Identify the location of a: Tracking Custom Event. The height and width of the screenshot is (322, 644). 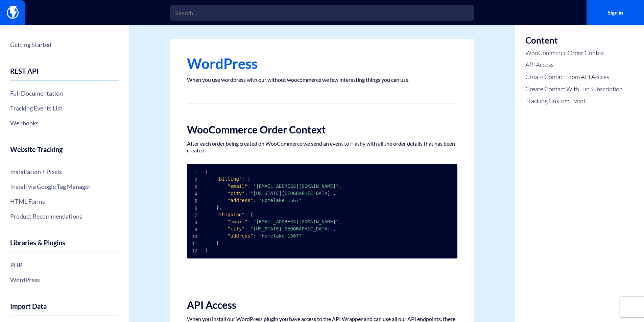
(574, 101).